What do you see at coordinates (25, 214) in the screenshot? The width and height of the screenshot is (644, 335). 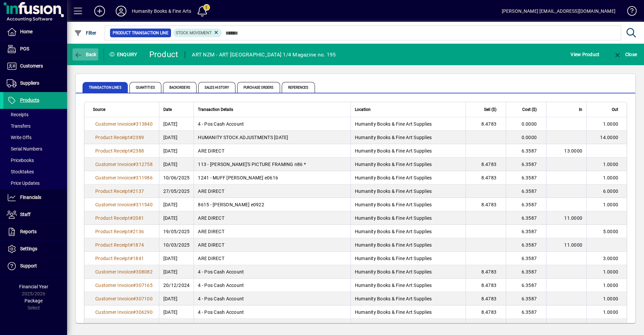 I see `span: Staff` at bounding box center [25, 214].